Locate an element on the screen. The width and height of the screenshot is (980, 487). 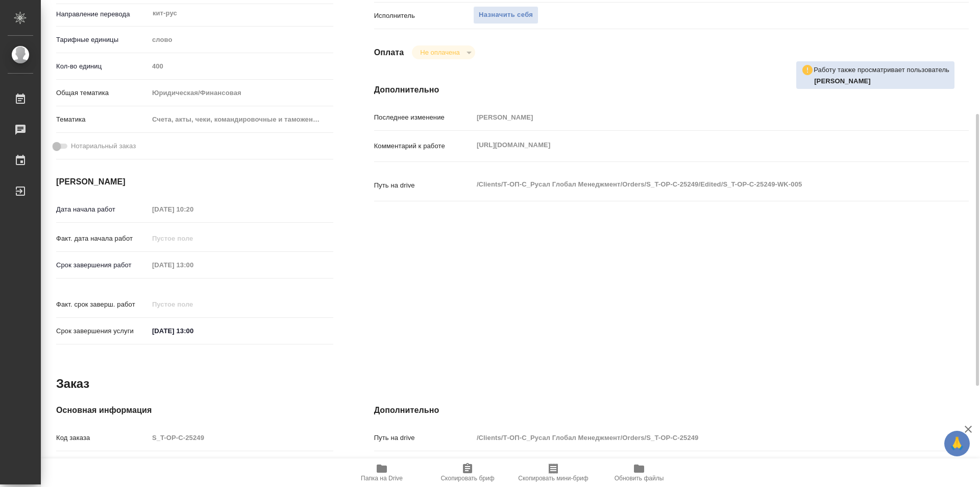
p: Срок завершения работ is located at coordinates (102, 265).